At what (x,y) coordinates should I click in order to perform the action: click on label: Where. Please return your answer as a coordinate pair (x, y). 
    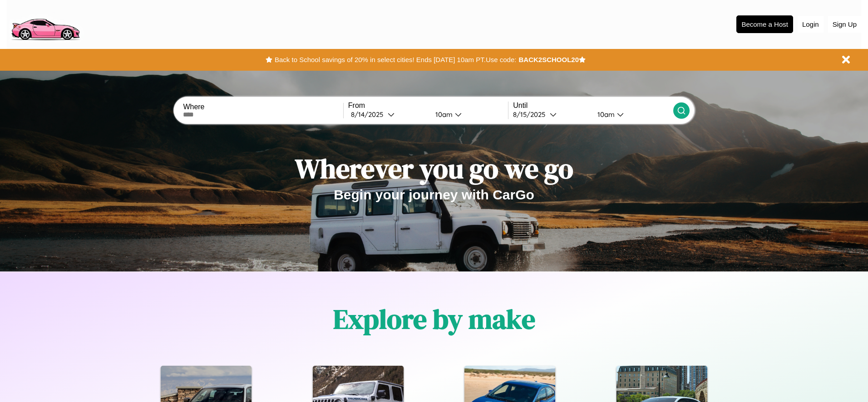
    Looking at the image, I should click on (263, 107).